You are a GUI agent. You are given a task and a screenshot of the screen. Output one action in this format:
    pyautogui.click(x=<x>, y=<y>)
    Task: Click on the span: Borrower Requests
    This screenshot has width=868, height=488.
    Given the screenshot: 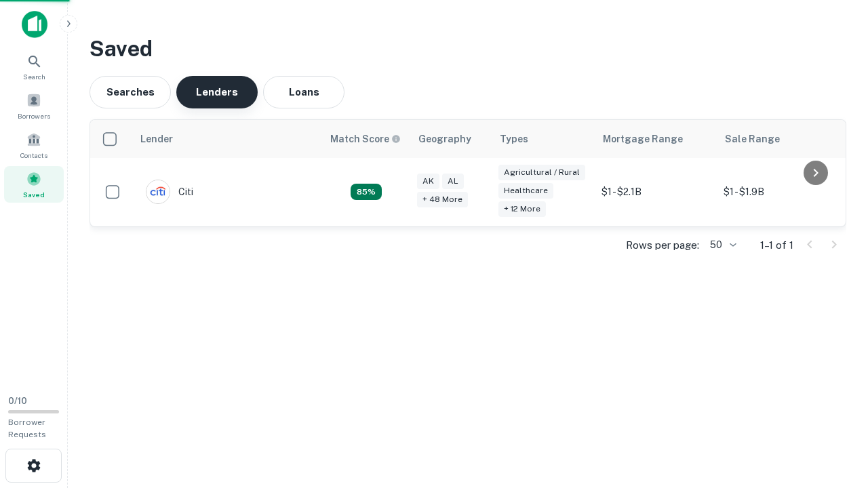 What is the action you would take?
    pyautogui.click(x=27, y=428)
    